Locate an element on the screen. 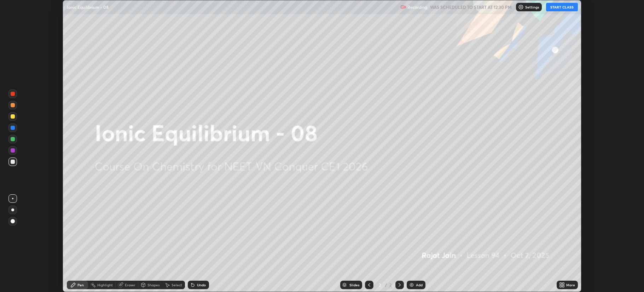 Image resolution: width=644 pixels, height=292 pixels. div: Select is located at coordinates (177, 285).